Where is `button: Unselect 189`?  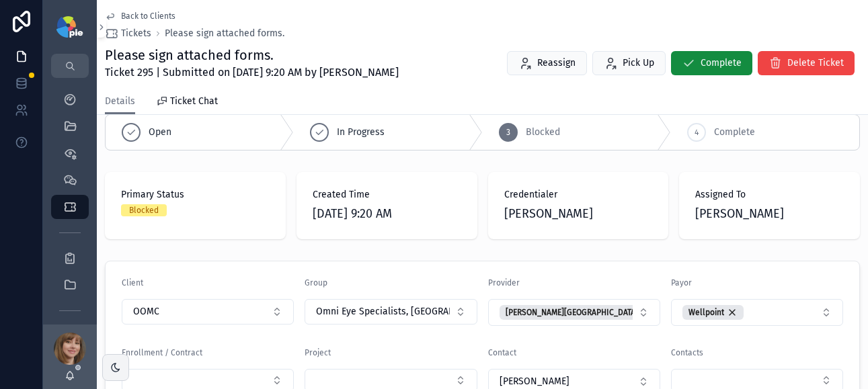 button: Unselect 189 is located at coordinates (578, 312).